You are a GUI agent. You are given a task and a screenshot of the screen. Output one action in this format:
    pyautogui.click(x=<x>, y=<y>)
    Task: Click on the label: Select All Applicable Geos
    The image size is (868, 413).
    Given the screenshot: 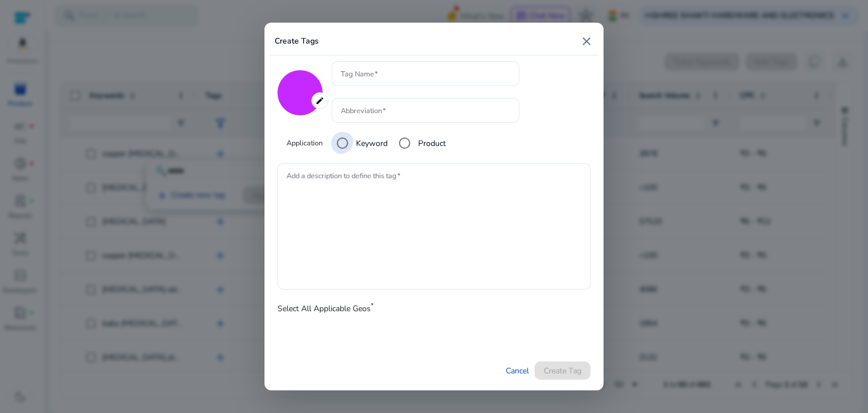 What is the action you would take?
    pyautogui.click(x=326, y=310)
    